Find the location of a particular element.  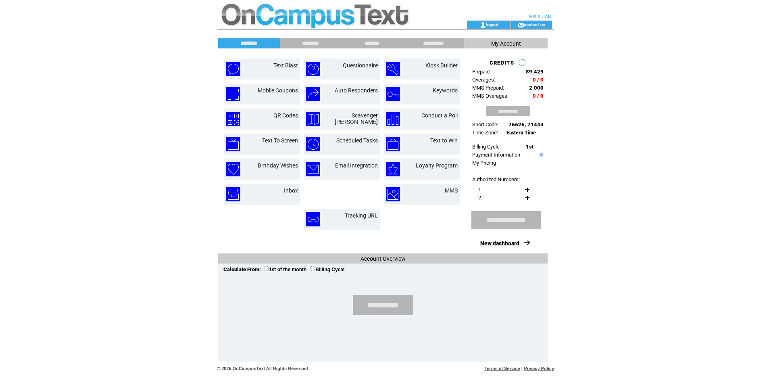

a: Loyalty Program is located at coordinates (437, 165).